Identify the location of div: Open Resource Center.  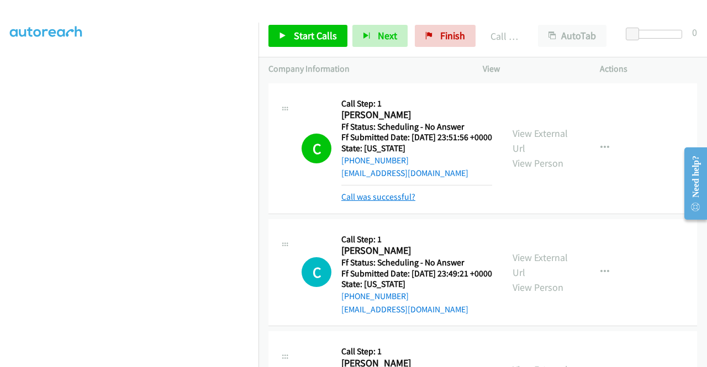
(20, 44).